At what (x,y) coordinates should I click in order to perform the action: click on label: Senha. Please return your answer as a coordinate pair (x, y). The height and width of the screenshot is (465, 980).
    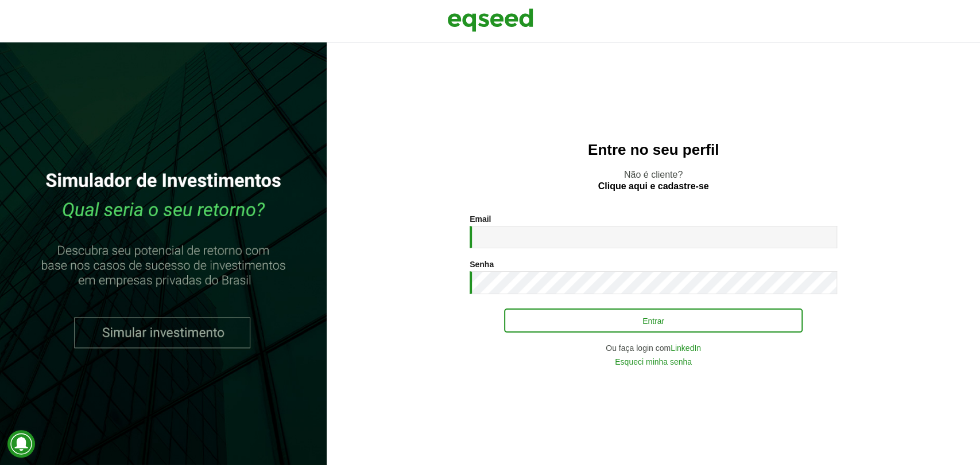
    Looking at the image, I should click on (482, 264).